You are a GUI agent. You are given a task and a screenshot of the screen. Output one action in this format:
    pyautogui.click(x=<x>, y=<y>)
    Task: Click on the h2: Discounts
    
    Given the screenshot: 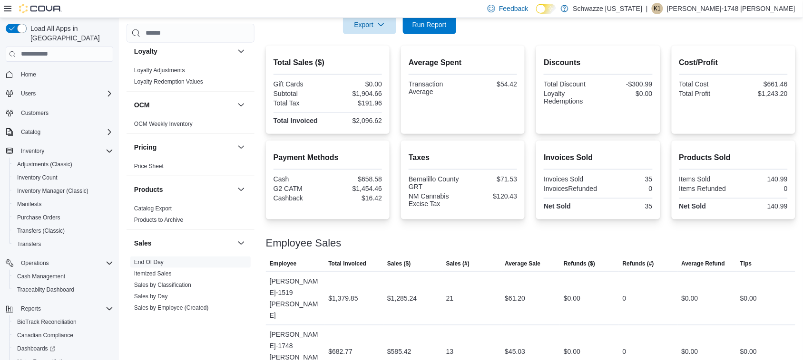 What is the action you would take?
    pyautogui.click(x=598, y=63)
    